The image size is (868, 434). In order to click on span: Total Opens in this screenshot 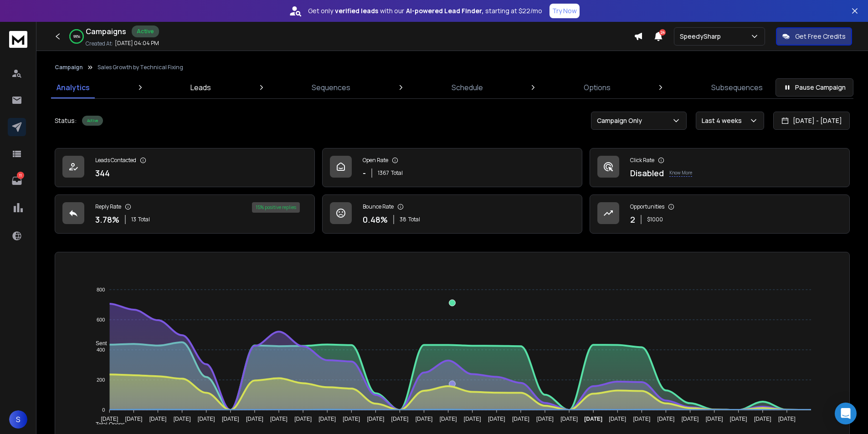, I will do `click(106, 425)`.